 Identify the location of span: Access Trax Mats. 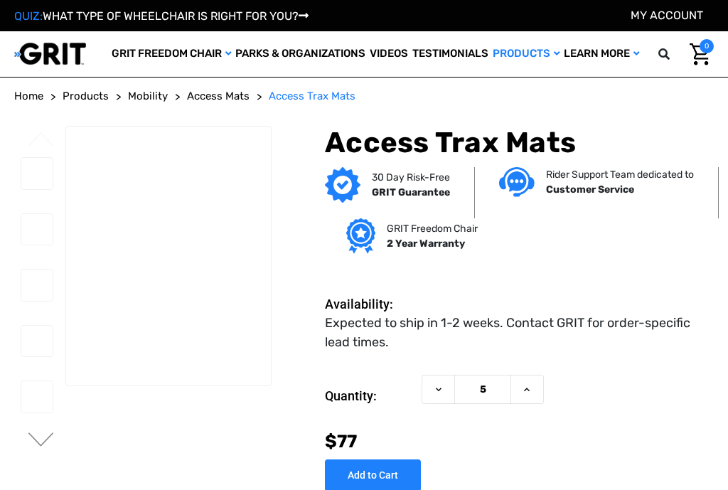
(312, 96).